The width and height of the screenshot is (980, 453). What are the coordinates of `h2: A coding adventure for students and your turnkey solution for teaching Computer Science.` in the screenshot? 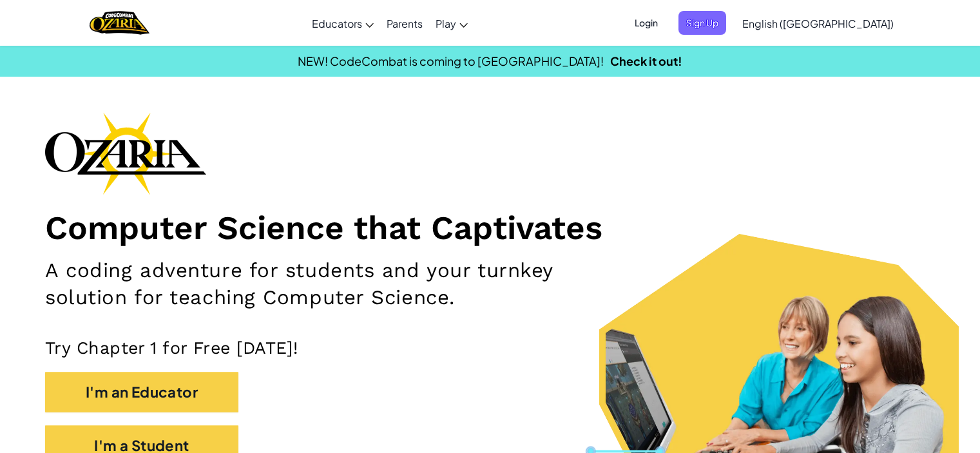 It's located at (343, 284).